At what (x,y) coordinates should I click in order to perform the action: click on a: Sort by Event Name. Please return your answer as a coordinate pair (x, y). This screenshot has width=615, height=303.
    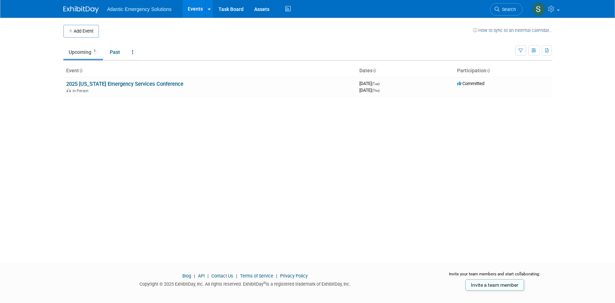
    Looking at the image, I should click on (81, 70).